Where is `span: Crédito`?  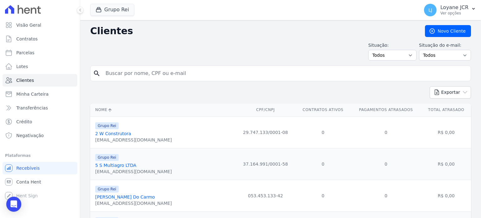 span: Crédito is located at coordinates (24, 121).